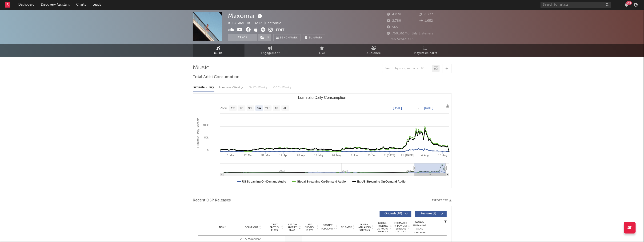 This screenshot has width=644, height=242. Describe the element at coordinates (420, 227) in the screenshot. I see `div: Global Streaming Trend (Last 60D)` at that location.